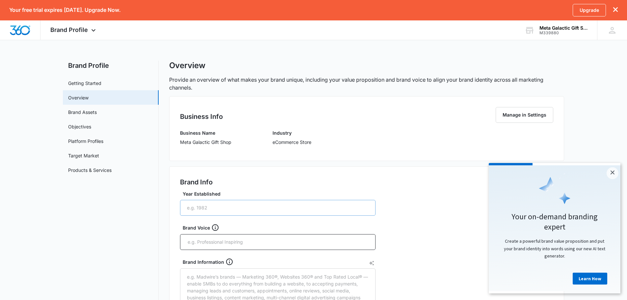  I want to click on a: Getting Started, so click(85, 83).